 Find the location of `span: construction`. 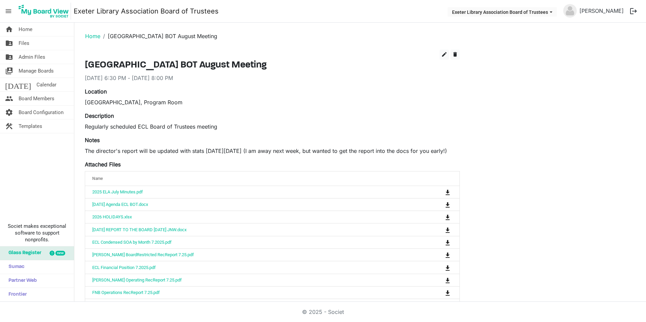

span: construction is located at coordinates (9, 126).